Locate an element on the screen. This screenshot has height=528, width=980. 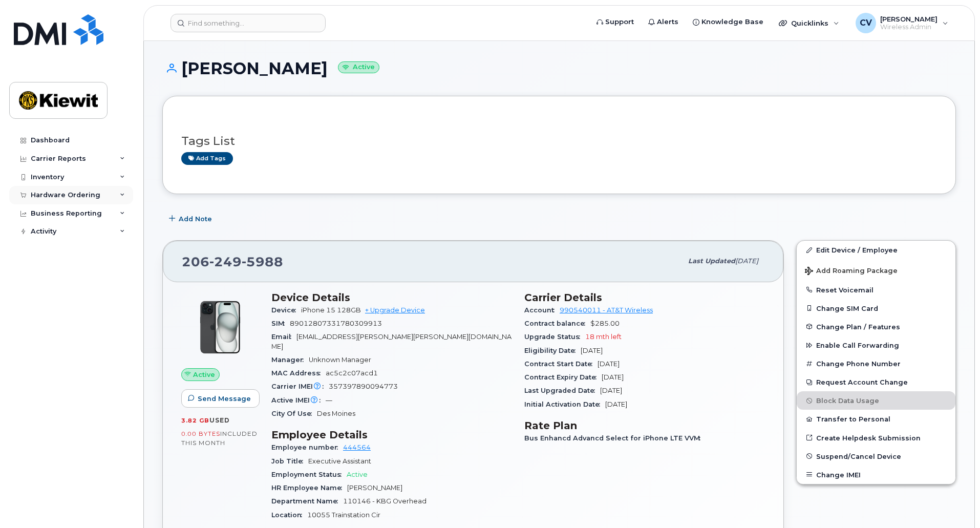
a: Create Helpdesk Submission is located at coordinates (876, 438).